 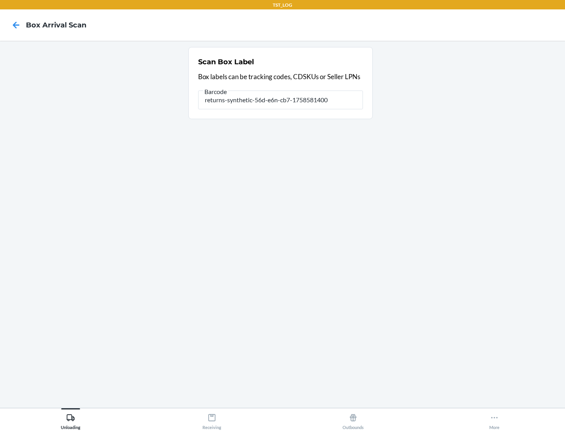 I want to click on p: Box labels can be tracking codes, CDSKUs or Seller LPNs, so click(x=280, y=77).